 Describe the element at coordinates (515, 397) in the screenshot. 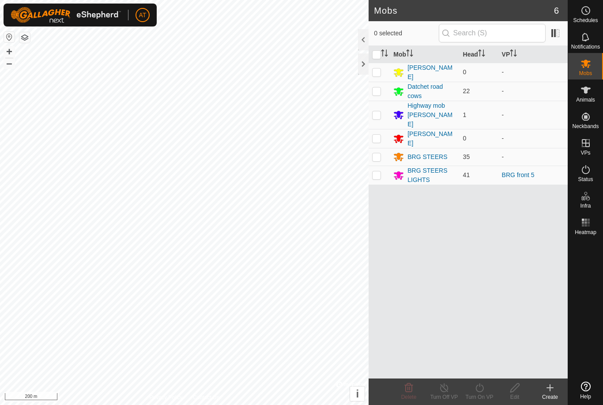

I see `div: Edit` at that location.